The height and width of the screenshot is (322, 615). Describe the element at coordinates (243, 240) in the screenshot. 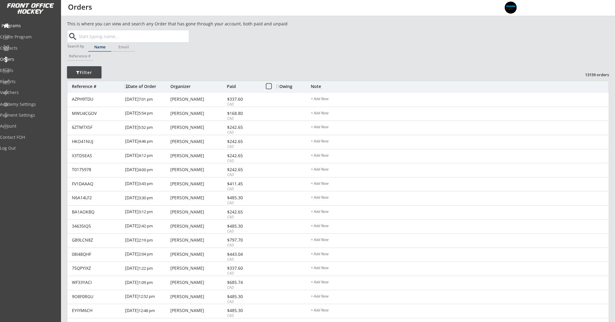

I see `div: $797.70` at that location.